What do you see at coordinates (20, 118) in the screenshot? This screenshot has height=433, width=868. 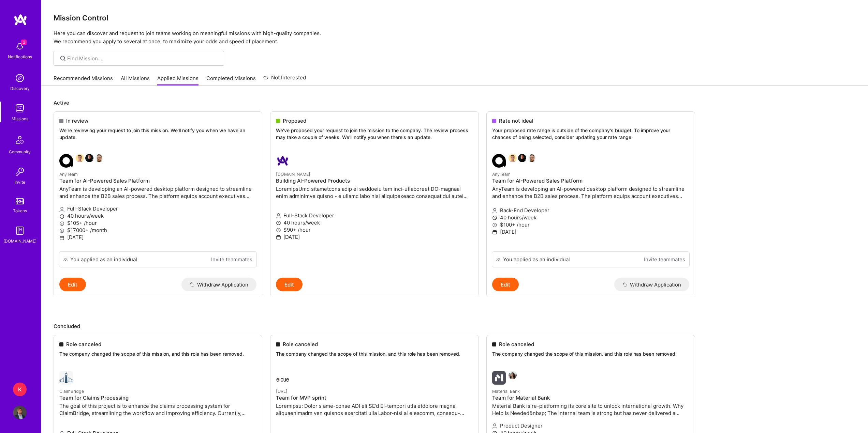 I see `div: Missions` at bounding box center [20, 118].